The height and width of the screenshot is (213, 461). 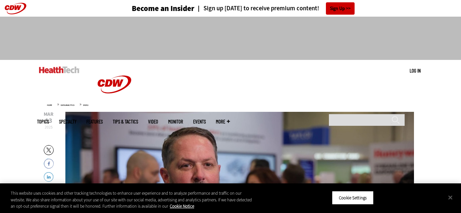 What do you see at coordinates (132, 200) in the screenshot?
I see `div: This website uses cookies and other tracking technologies to enhance user experience and to analy...` at bounding box center [132, 200].